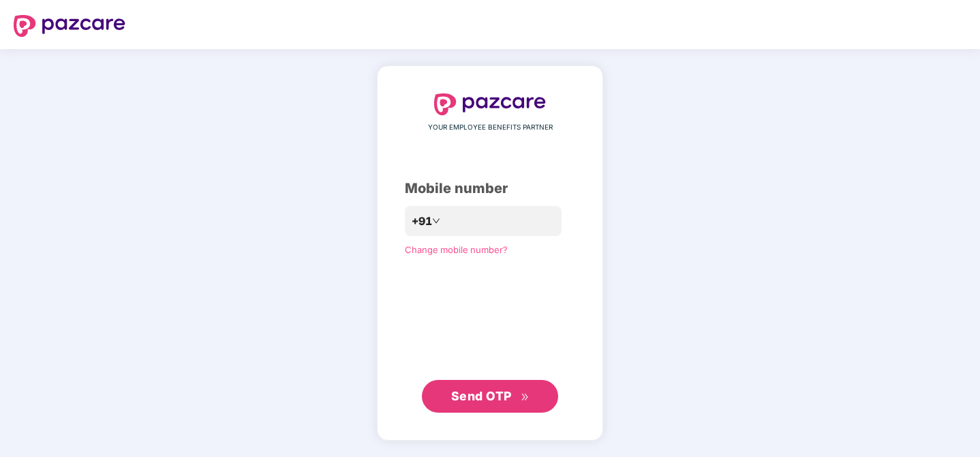 This screenshot has height=457, width=980. What do you see at coordinates (422, 221) in the screenshot?
I see `span: +91` at bounding box center [422, 221].